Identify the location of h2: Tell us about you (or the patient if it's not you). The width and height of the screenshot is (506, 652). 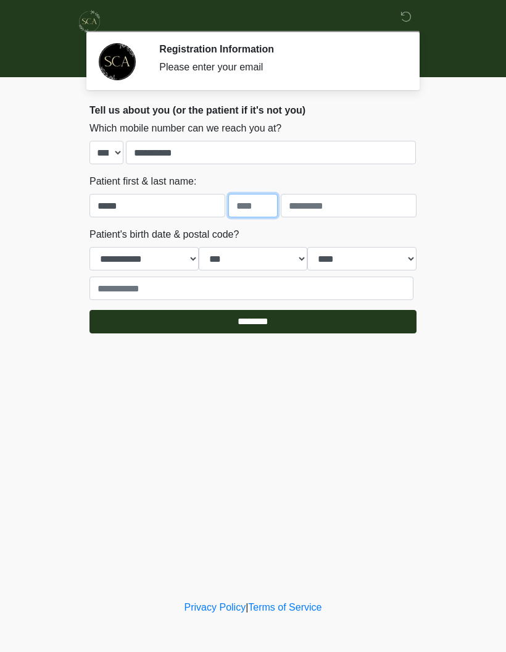
(253, 110).